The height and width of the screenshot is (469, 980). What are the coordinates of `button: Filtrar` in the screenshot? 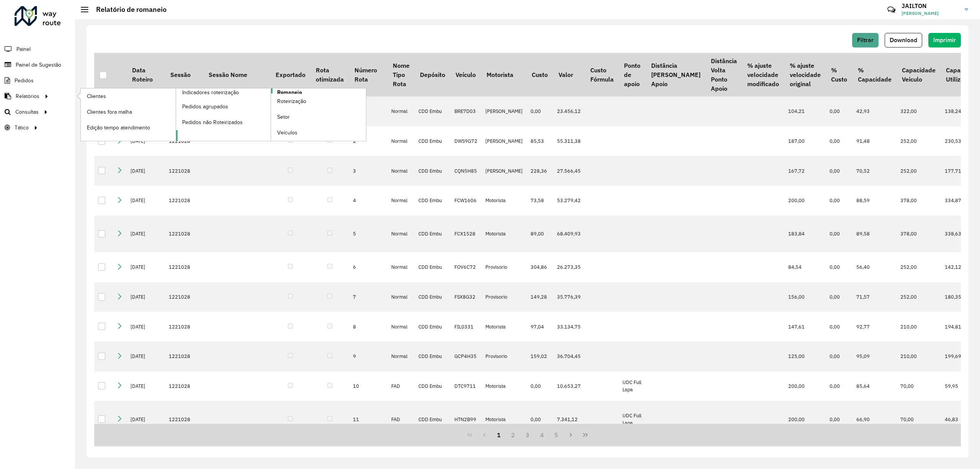 It's located at (865, 40).